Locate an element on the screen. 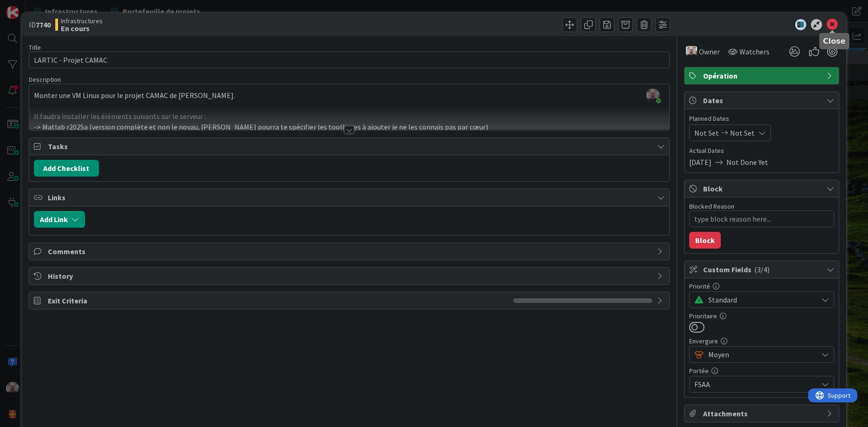 Image resolution: width=868 pixels, height=427 pixels. span: ( 3/4 ) is located at coordinates (762, 269).